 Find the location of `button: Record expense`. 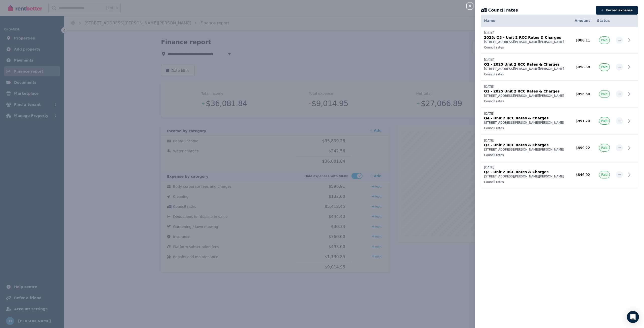

button: Record expense is located at coordinates (617, 10).